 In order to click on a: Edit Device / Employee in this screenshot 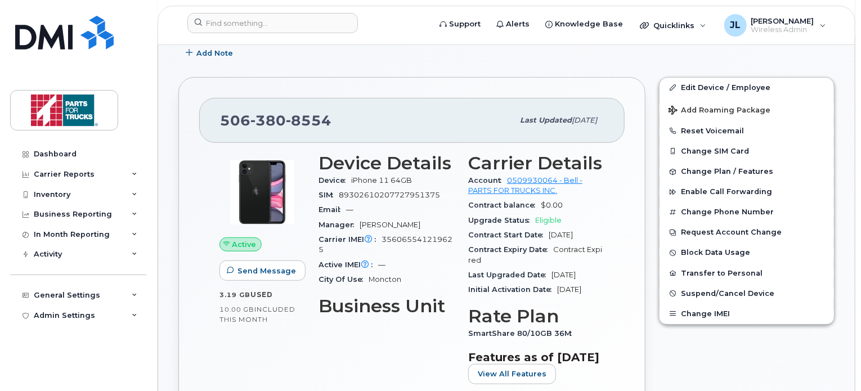, I will do `click(747, 88)`.